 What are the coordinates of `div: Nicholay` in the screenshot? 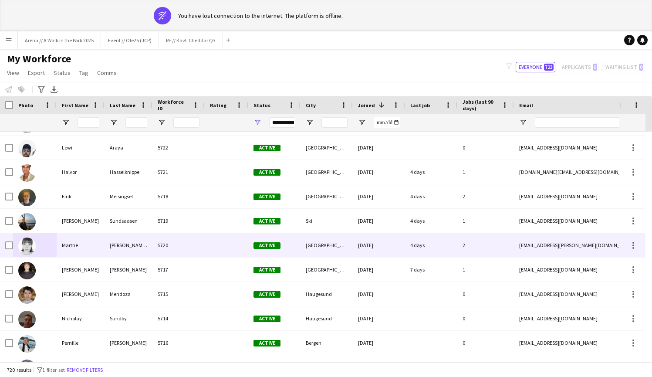 It's located at (81, 318).